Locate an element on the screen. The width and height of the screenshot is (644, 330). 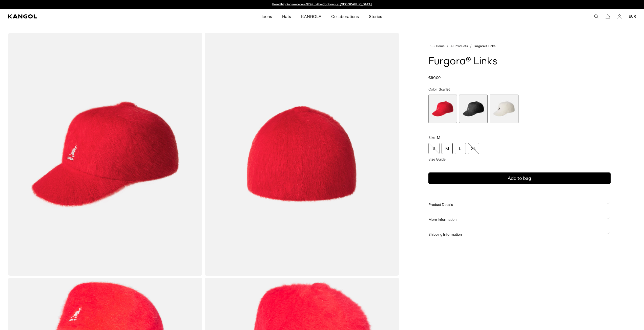
span: KANGOLF is located at coordinates (311, 16).